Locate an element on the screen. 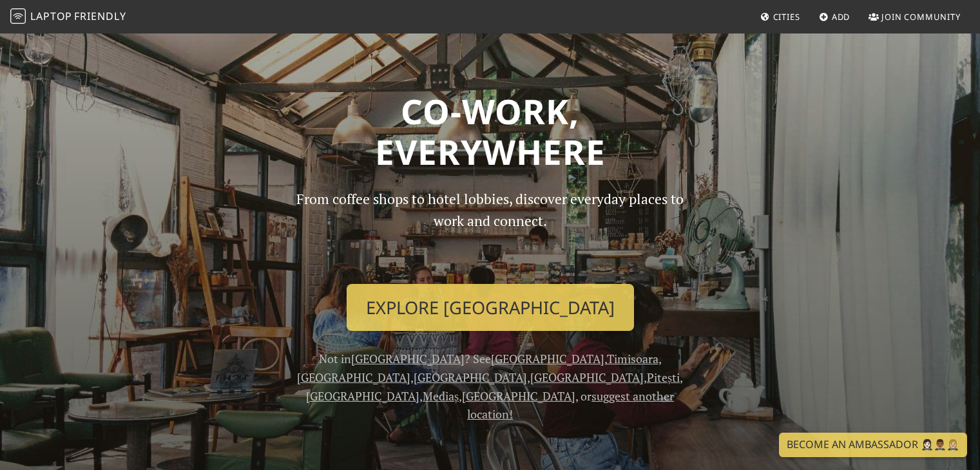 The height and width of the screenshot is (470, 980). span: Add is located at coordinates (841, 17).